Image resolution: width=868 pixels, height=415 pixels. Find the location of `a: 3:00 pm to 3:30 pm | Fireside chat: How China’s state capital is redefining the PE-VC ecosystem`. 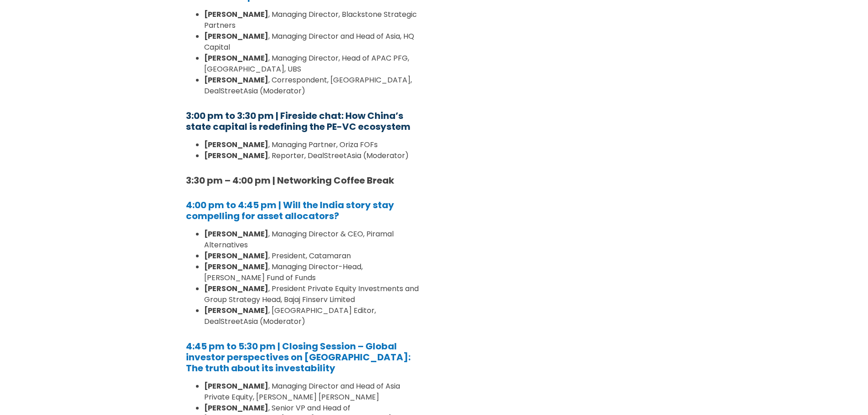

a: 3:00 pm to 3:30 pm | Fireside chat: How China’s state capital is redefining the PE-VC ecosystem is located at coordinates (298, 121).